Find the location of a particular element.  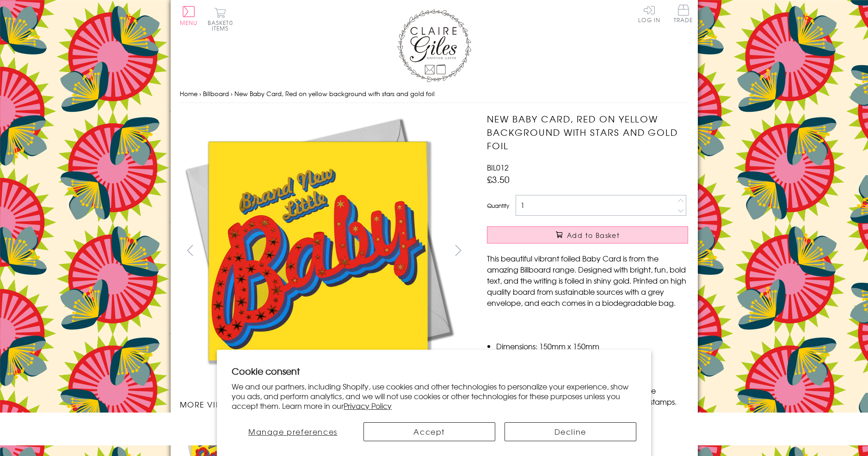

span: Manage preferences is located at coordinates (292, 432).